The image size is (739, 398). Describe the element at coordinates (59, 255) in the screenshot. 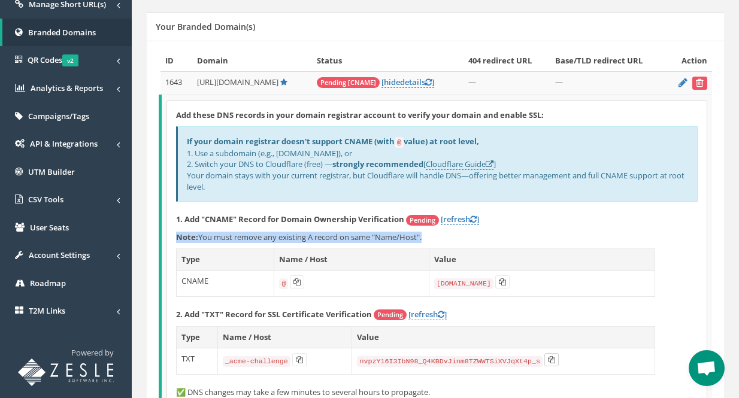

I see `span: Account Settings` at that location.